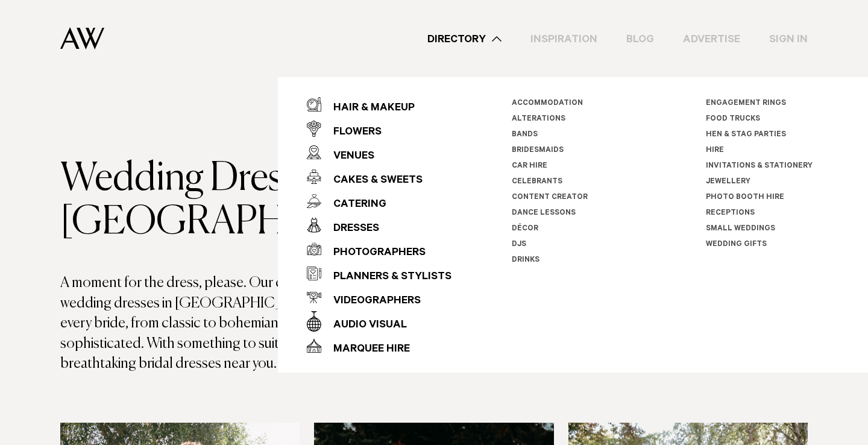 This screenshot has width=868, height=445. What do you see at coordinates (519, 245) in the screenshot?
I see `a: DJs` at bounding box center [519, 245].